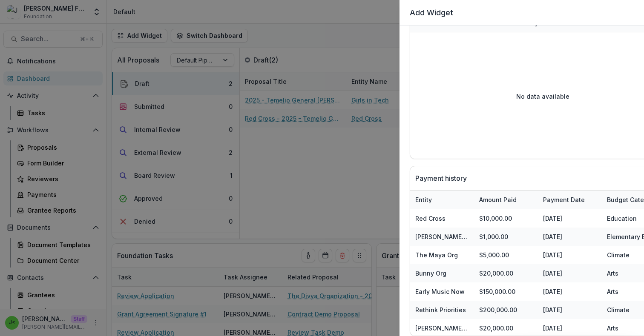  I want to click on div: $10,000.00, so click(506, 218).